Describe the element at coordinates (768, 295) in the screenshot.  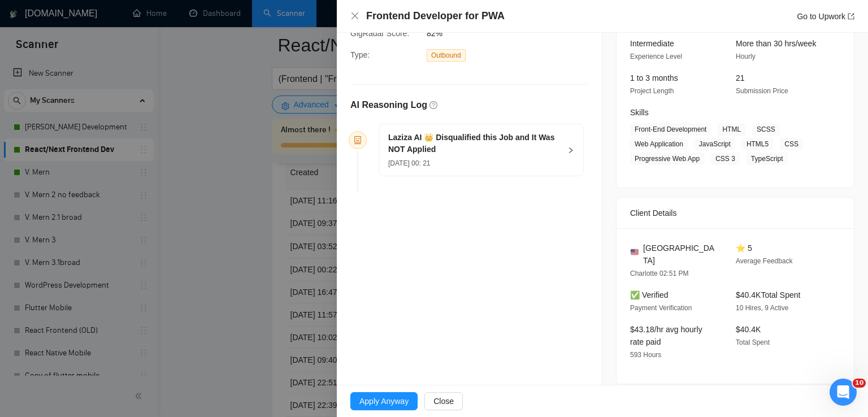
I see `span: $40.4K Total Spent` at that location.